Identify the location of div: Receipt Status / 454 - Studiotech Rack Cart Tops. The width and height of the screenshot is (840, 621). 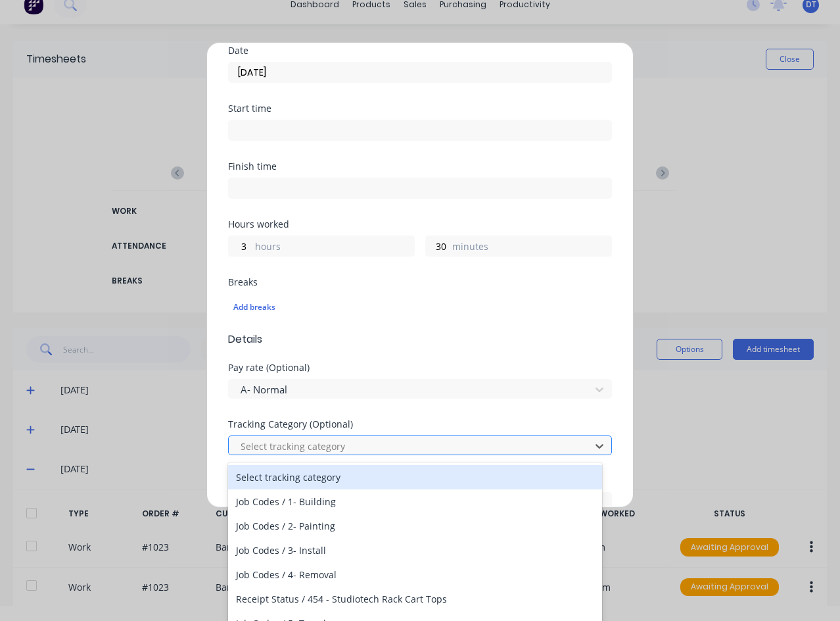
(415, 599).